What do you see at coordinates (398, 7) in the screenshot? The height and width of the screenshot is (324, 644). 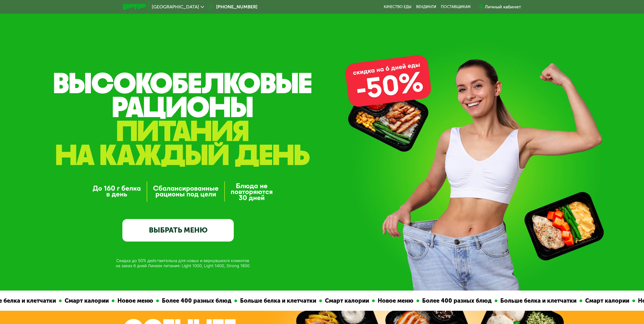 I see `a: Качество еды` at bounding box center [398, 7].